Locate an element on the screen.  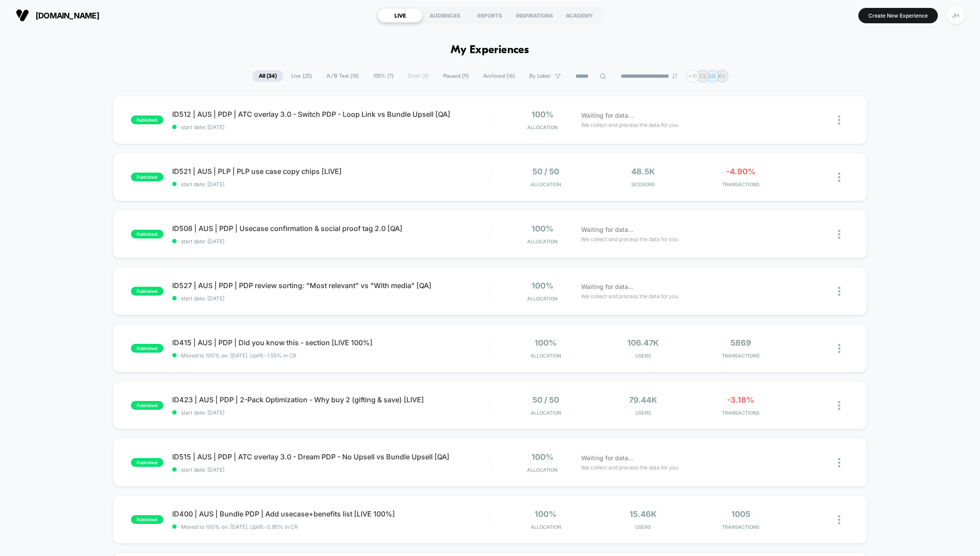
div: ACADEMY is located at coordinates (579, 15).